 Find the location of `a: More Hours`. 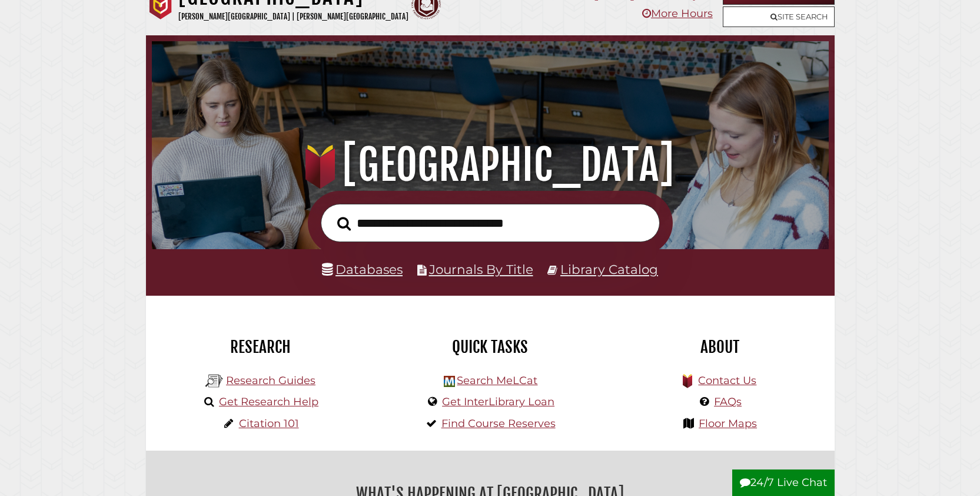

a: More Hours is located at coordinates (678, 14).